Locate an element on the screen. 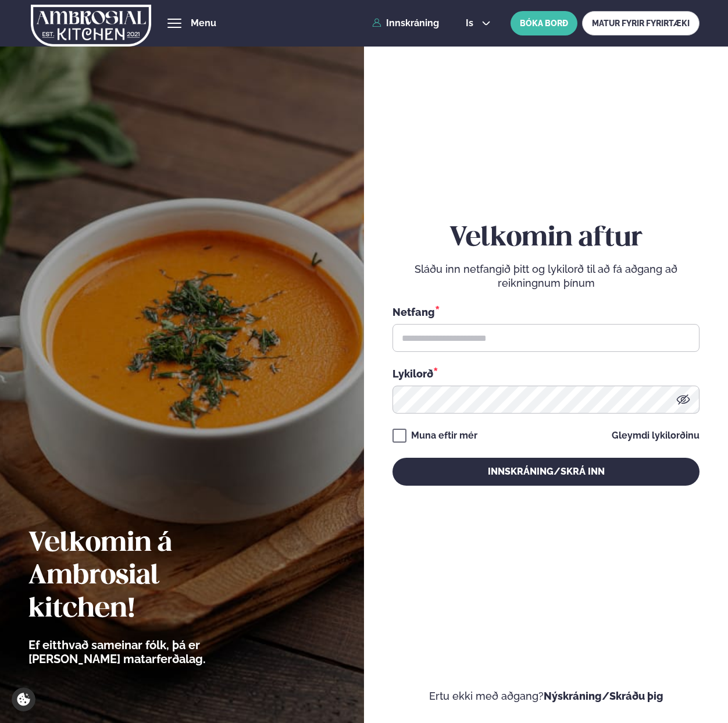  span: is is located at coordinates (471, 23).